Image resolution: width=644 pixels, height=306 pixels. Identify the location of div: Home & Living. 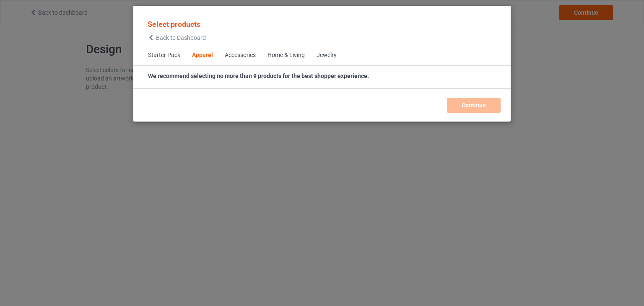
(286, 55).